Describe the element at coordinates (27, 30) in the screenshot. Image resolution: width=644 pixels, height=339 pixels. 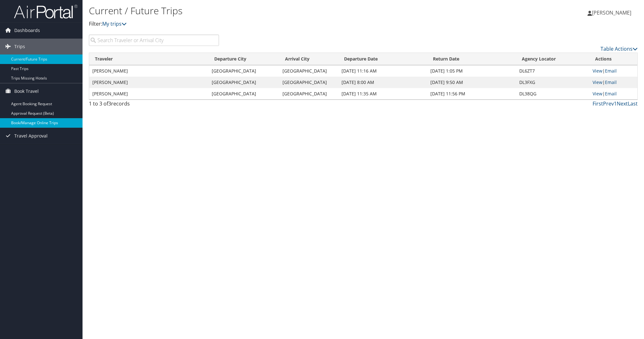
I see `span: Dashboards` at that location.